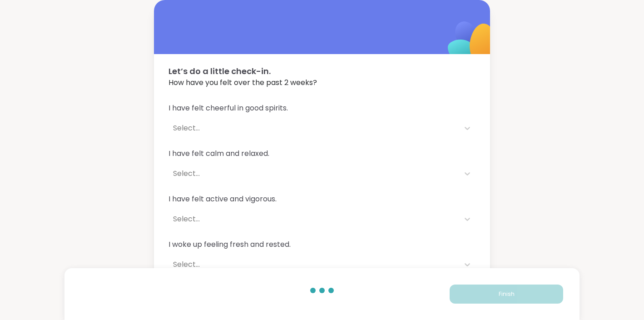 This screenshot has height=320, width=644. What do you see at coordinates (322, 199) in the screenshot?
I see `span: I have felt active and vigorous.` at bounding box center [322, 199].